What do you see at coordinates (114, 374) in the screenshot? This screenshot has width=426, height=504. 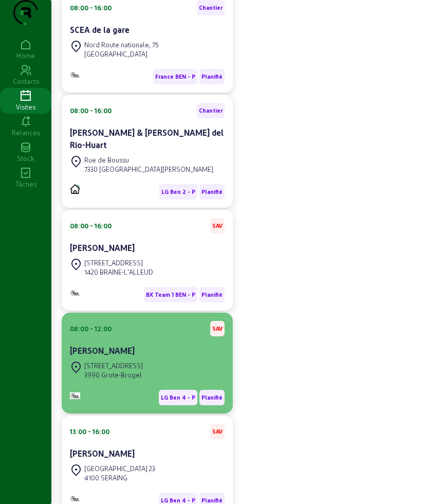 I see `div: 3990 Grote-Brogel` at bounding box center [114, 374].